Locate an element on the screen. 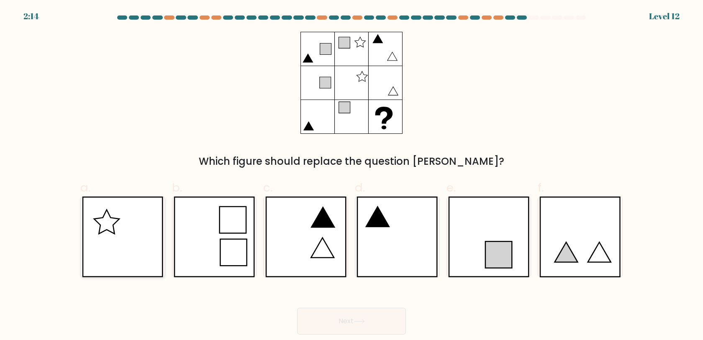 Image resolution: width=703 pixels, height=340 pixels. span: b. is located at coordinates (177, 187).